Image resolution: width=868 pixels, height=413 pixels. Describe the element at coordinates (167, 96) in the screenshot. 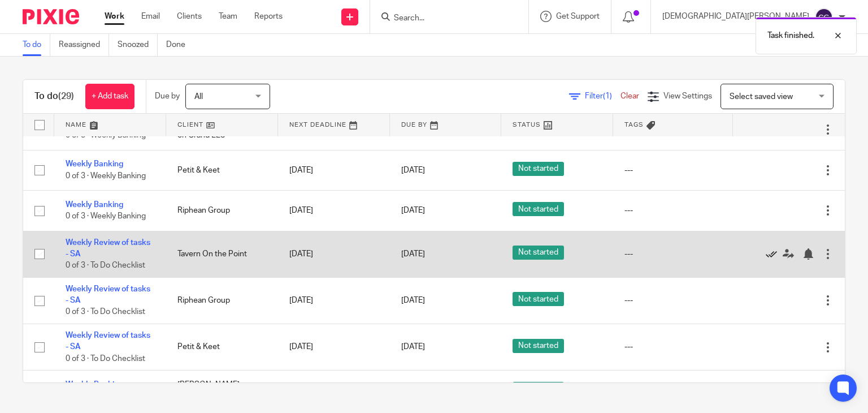

I see `p: Due by` at that location.